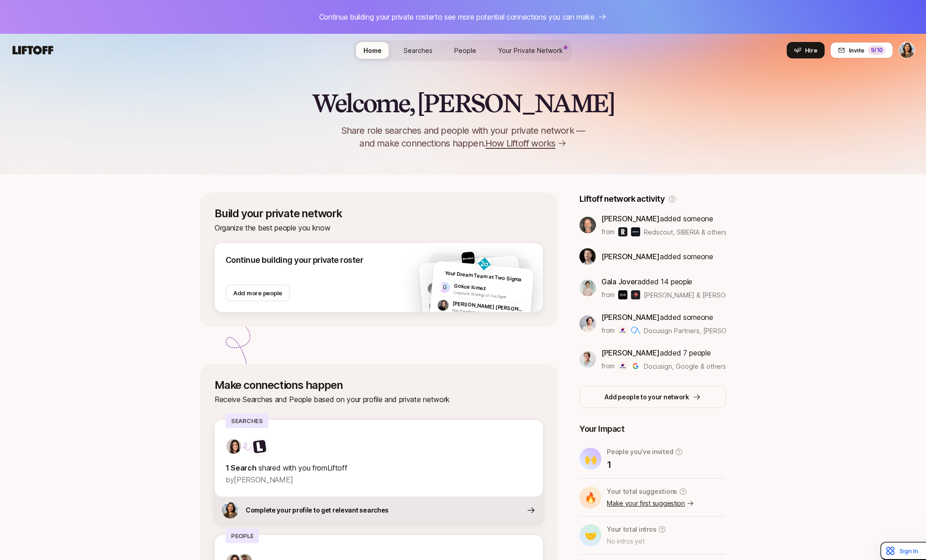 Image resolution: width=926 pixels, height=560 pixels. What do you see at coordinates (487, 313) in the screenshot?
I see `p: Vice President, Learning and Development at Two Sigma` at bounding box center [487, 313].